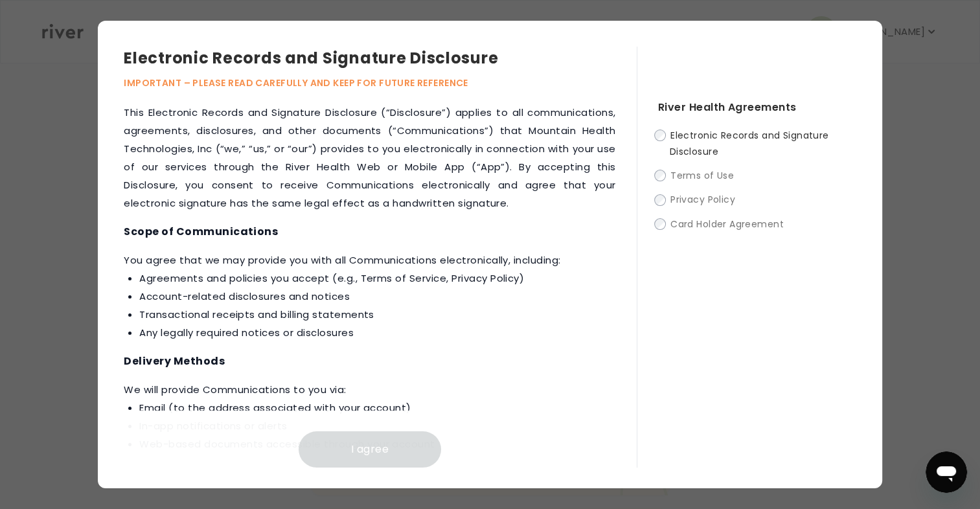  I want to click on h4: River Health Agreements, so click(757, 107).